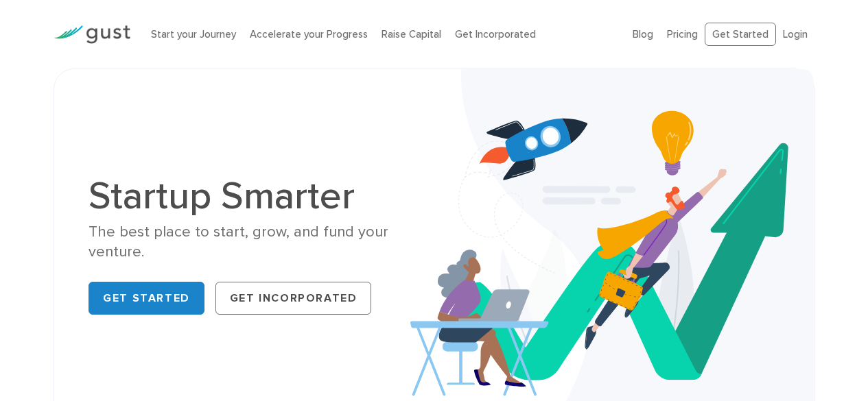  What do you see at coordinates (682, 34) in the screenshot?
I see `a: Pricing` at bounding box center [682, 34].